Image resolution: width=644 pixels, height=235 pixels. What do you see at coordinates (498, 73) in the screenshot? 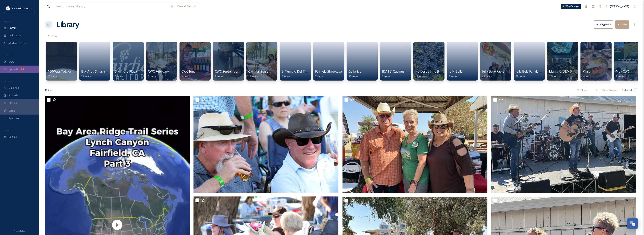
I see `a: Jelly Belly Factory 202444 items` at bounding box center [498, 73].